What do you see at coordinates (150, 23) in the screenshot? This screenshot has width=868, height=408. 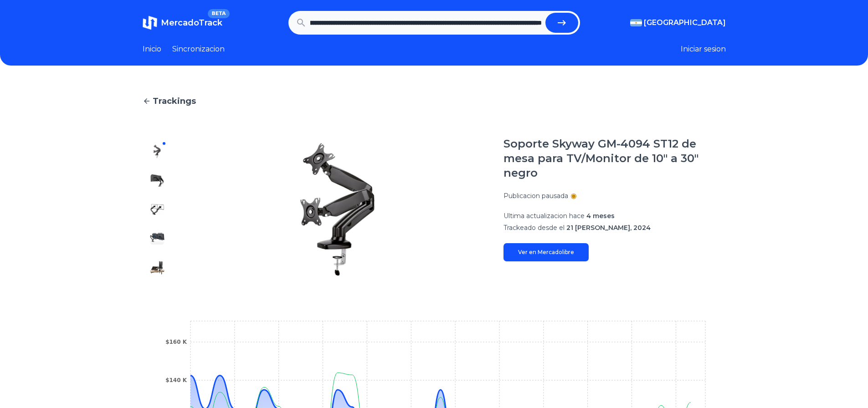 I see `img: MercadoTrack` at bounding box center [150, 23].